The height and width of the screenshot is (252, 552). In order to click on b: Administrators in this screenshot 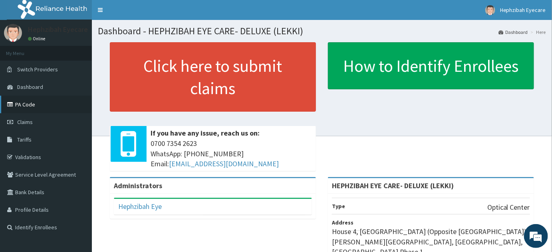, I will do `click(138, 186)`.